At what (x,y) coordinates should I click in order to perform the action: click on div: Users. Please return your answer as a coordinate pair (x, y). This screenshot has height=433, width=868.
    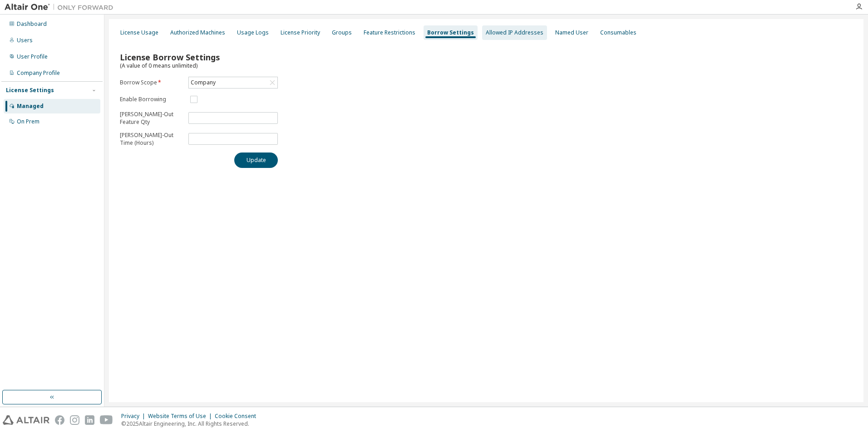
    Looking at the image, I should click on (24, 40).